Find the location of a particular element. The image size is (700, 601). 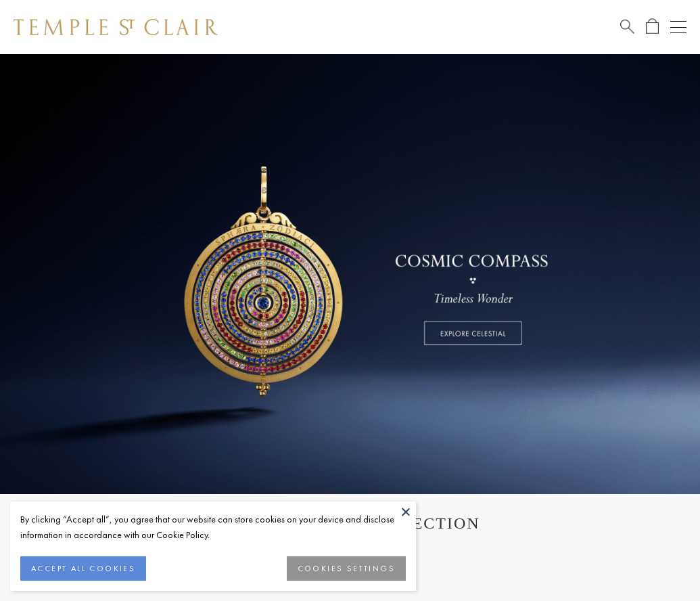

div: By clicking “Accept all”, you agree that our website can store cookies on your device and disclos... is located at coordinates (213, 527).